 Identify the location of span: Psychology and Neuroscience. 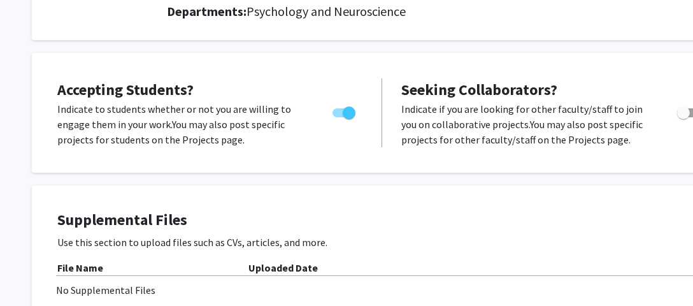
(326, 11).